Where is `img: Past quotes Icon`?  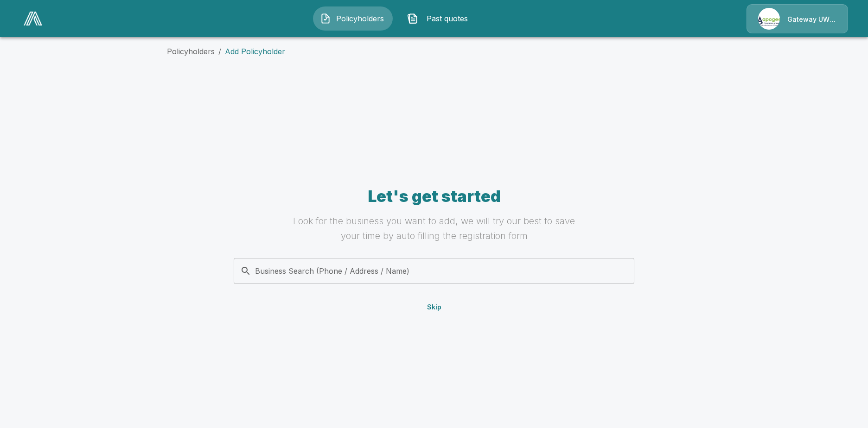
img: Past quotes Icon is located at coordinates (413, 19).